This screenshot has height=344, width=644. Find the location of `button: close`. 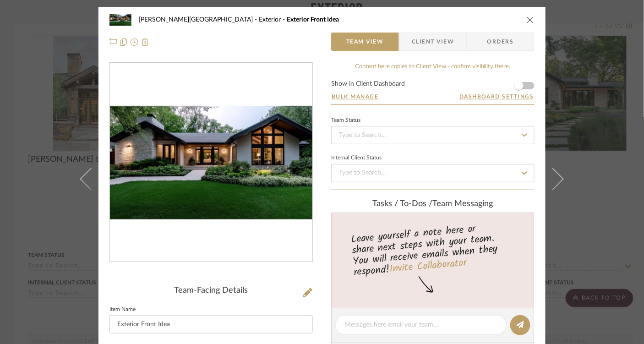

button: close is located at coordinates (531, 20).